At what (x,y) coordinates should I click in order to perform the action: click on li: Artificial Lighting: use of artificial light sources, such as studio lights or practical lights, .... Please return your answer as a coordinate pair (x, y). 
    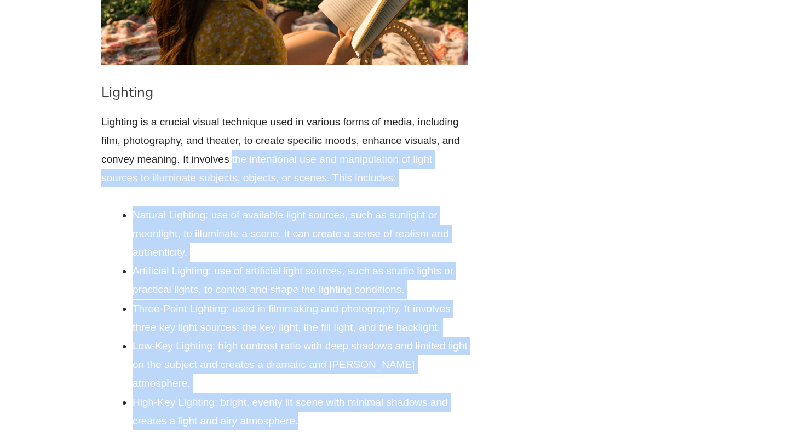
    Looking at the image, I should click on (300, 280).